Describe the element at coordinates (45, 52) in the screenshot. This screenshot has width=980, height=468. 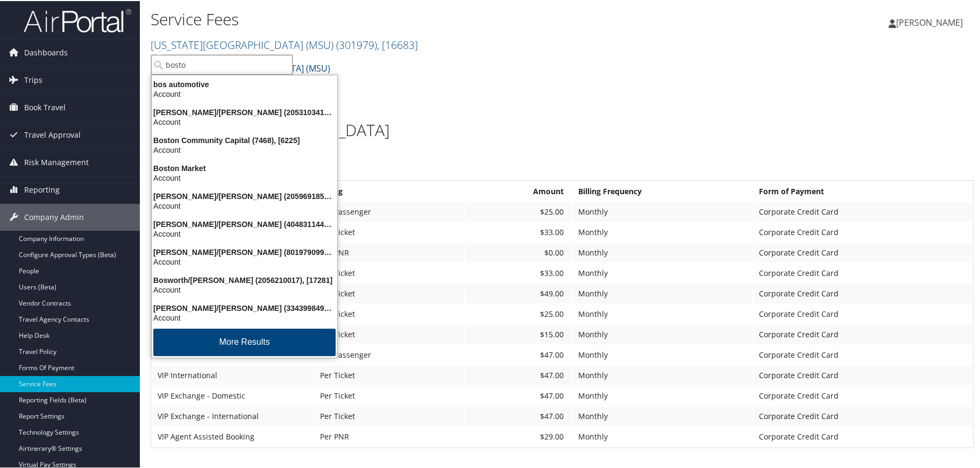
I see `span: Dashboards` at that location.